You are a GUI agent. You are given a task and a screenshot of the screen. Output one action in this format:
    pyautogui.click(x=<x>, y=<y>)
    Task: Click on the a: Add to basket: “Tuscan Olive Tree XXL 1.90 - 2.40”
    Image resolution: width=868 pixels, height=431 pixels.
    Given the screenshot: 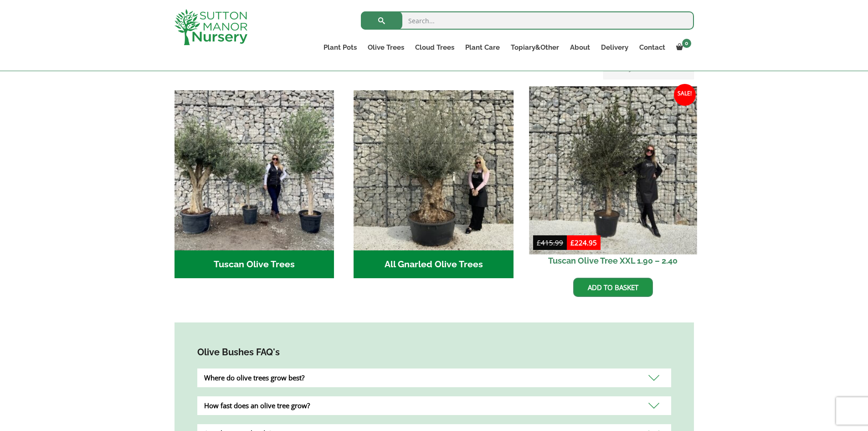 What is the action you would take?
    pyautogui.click(x=613, y=288)
    